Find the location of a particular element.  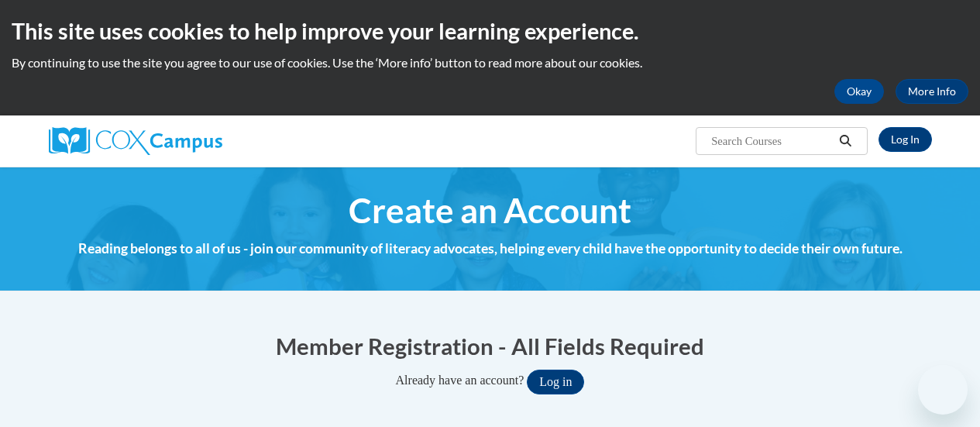

span: Already have an account? is located at coordinates (460, 379).